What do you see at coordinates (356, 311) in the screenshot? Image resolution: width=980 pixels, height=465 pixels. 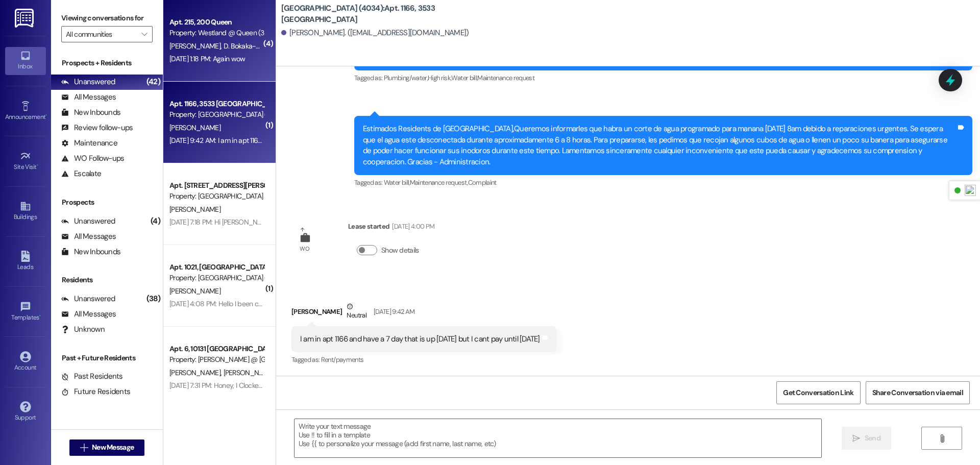 I see `div: Neutral` at bounding box center [356, 311].